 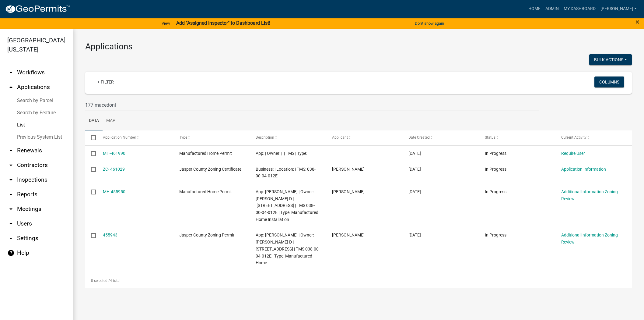 What do you see at coordinates (517, 138) in the screenshot?
I see `datatable-header-cell: Status` at bounding box center [517, 138].